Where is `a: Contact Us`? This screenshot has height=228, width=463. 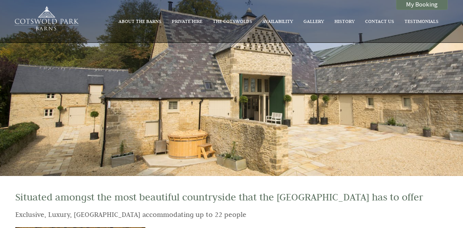
a: Contact Us is located at coordinates (379, 21).